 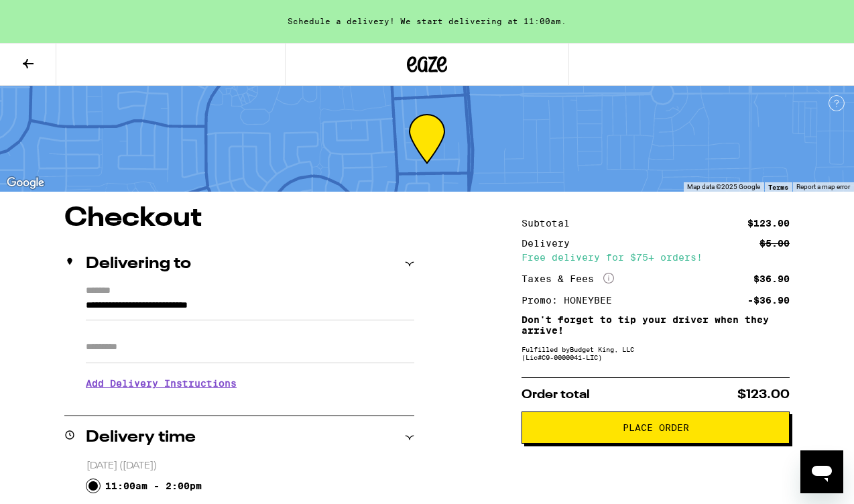 What do you see at coordinates (656, 428) in the screenshot?
I see `button: Place Order` at bounding box center [656, 428].